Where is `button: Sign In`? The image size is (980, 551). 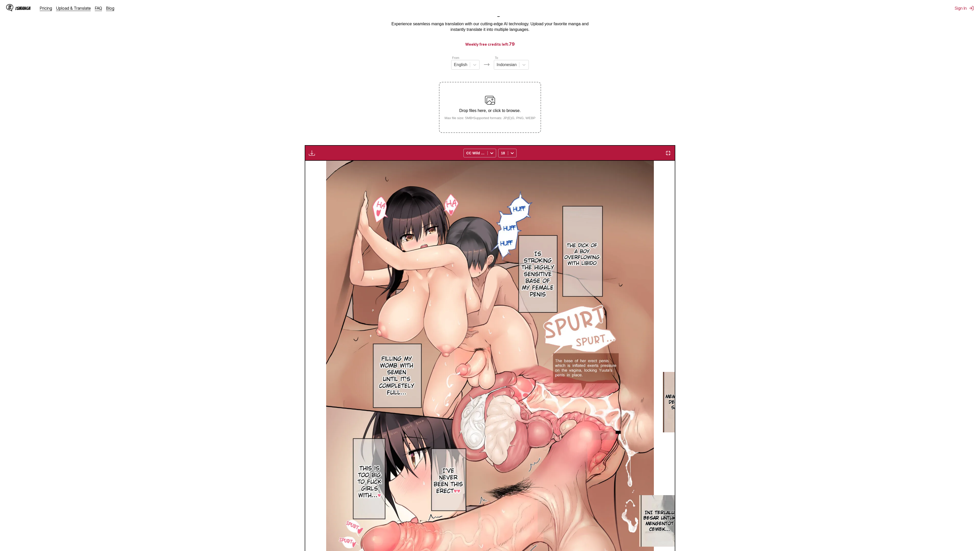
button: Sign In is located at coordinates (965, 8).